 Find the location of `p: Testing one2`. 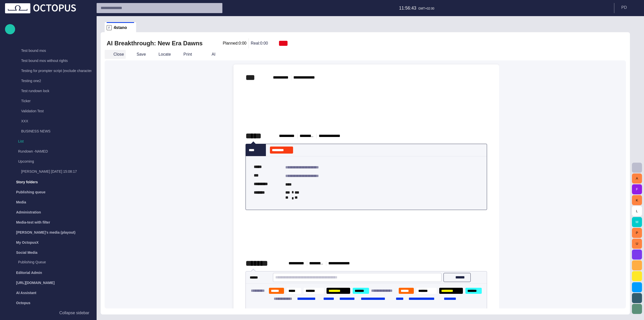

p: Testing one2 is located at coordinates (56, 81).